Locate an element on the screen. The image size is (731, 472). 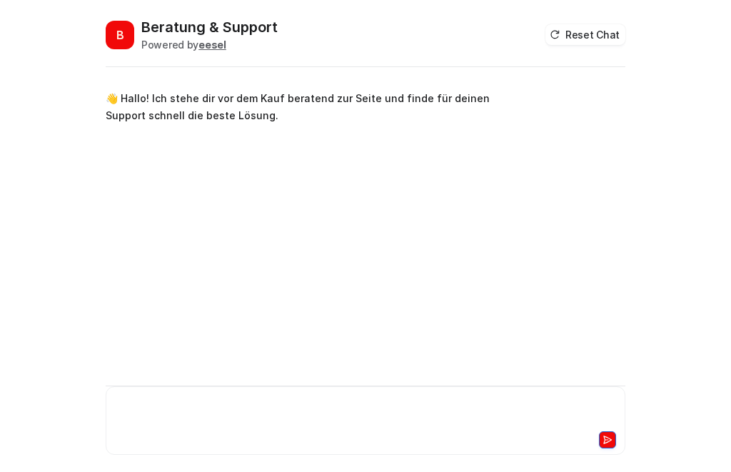
b: eesel is located at coordinates (212, 44).